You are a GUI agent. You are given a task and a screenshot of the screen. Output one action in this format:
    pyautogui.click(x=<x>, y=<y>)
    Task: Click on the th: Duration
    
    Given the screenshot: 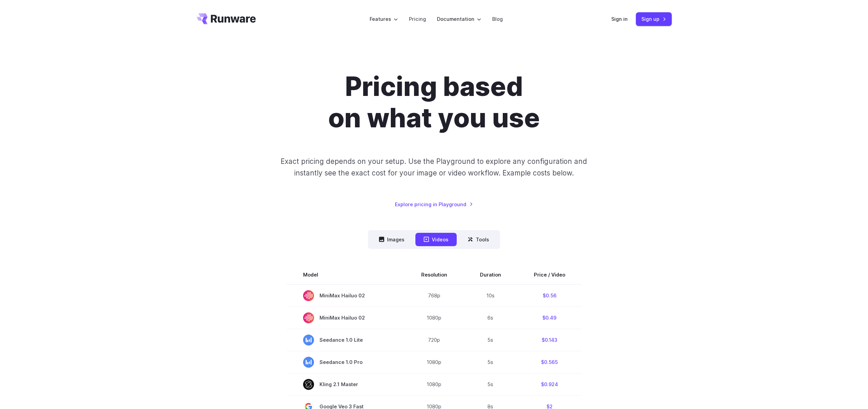 What is the action you would take?
    pyautogui.click(x=490, y=275)
    